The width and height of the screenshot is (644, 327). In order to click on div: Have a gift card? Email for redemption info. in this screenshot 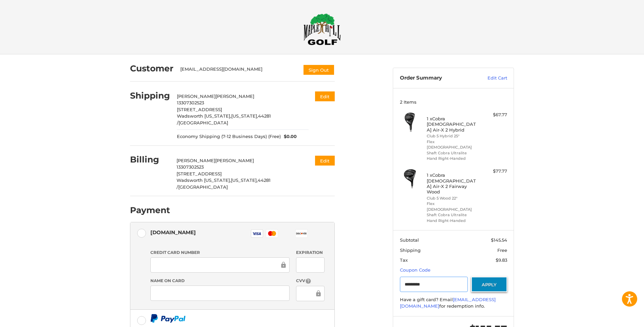, I will do `click(454, 302)`.